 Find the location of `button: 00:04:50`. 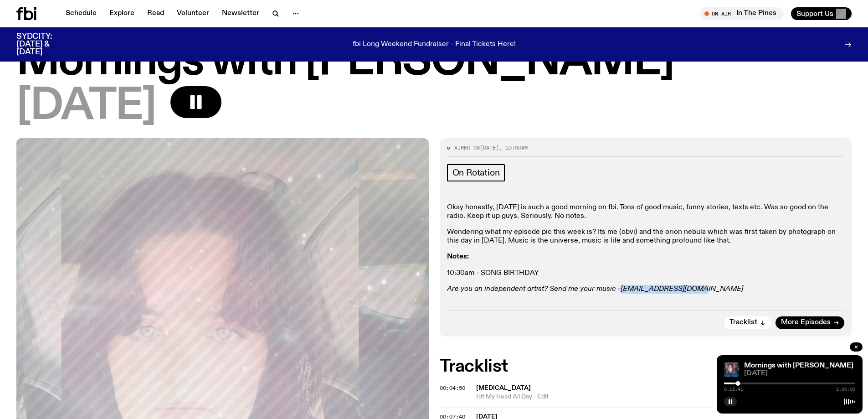

button: 00:04:50 is located at coordinates (452, 388).